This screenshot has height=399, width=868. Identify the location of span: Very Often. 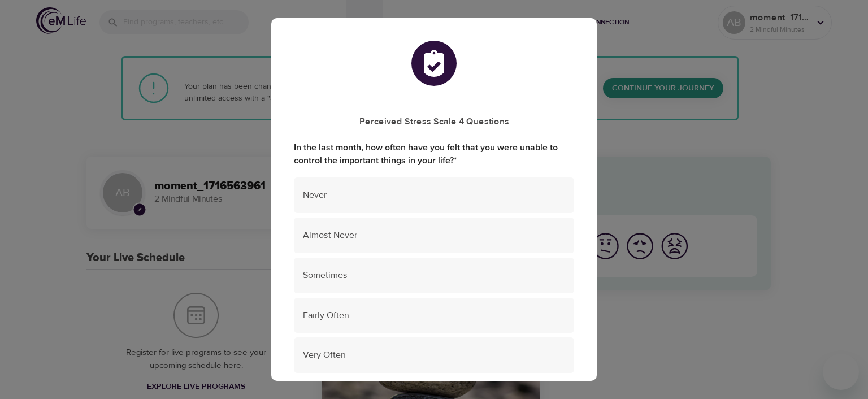
(434, 355).